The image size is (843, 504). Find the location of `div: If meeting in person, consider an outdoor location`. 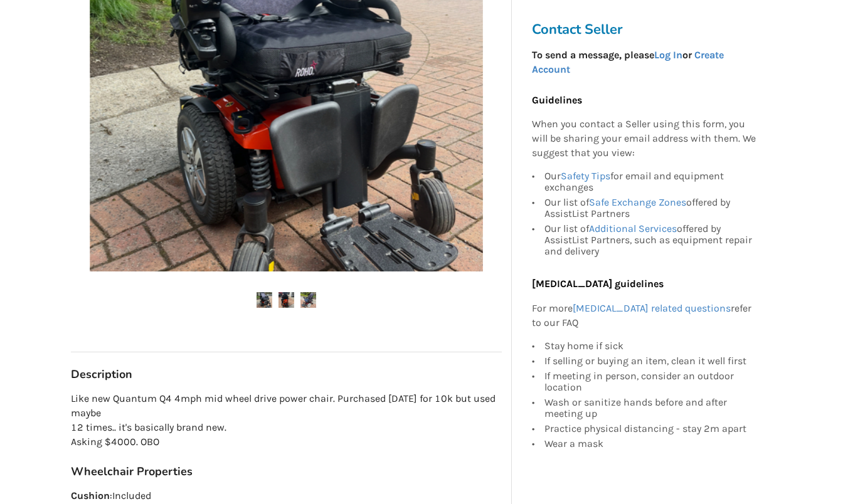

div: If meeting in person, consider an outdoor location is located at coordinates (650, 382).